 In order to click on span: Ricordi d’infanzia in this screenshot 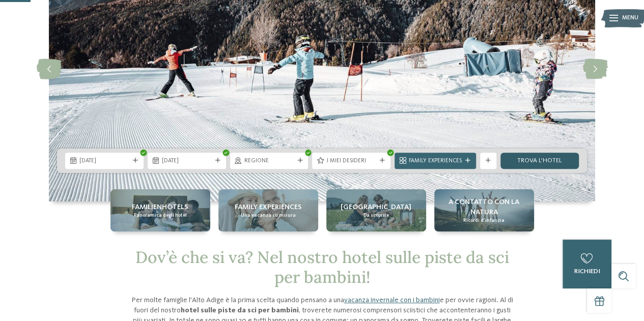, I will do `click(484, 220)`.